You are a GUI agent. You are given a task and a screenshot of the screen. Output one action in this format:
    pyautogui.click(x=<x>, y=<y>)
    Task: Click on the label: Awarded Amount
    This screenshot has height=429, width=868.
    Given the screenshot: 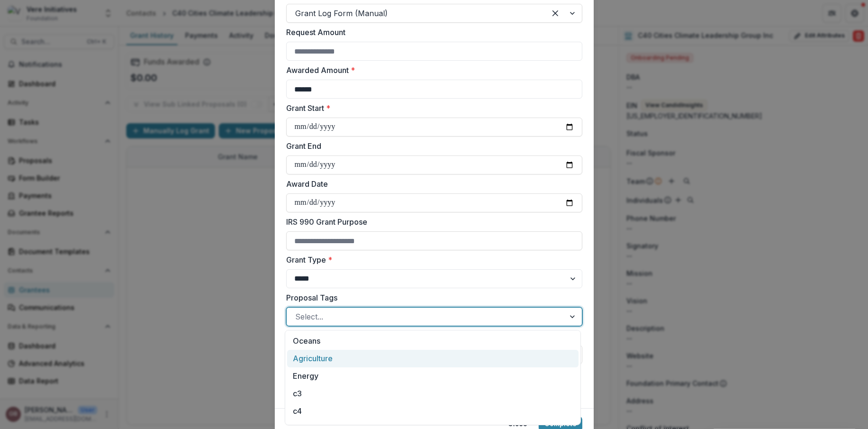 What is the action you would take?
    pyautogui.click(x=431, y=70)
    